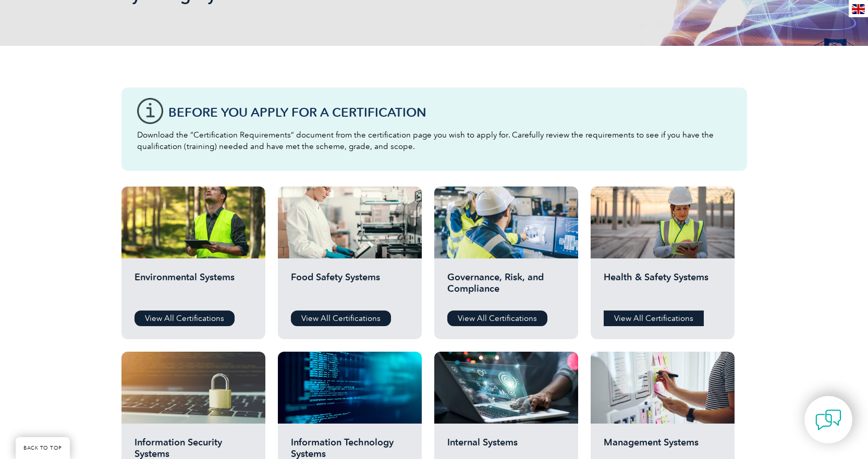 The height and width of the screenshot is (459, 868). Describe the element at coordinates (828, 420) in the screenshot. I see `img: contact-chat.png` at that location.